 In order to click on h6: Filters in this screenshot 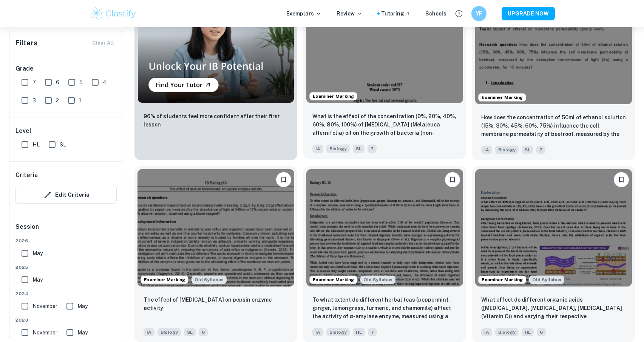, I will do `click(26, 43)`.